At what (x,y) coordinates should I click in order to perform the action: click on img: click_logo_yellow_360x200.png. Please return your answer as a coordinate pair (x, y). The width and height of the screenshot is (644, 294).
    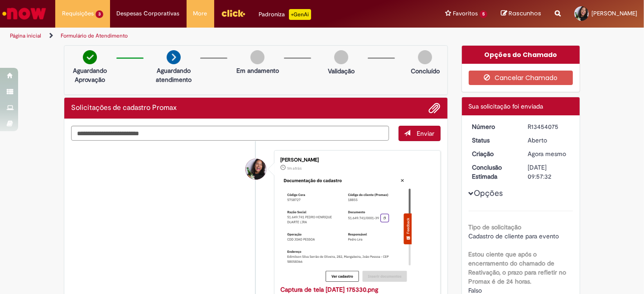
    Looking at the image, I should click on (233, 14).